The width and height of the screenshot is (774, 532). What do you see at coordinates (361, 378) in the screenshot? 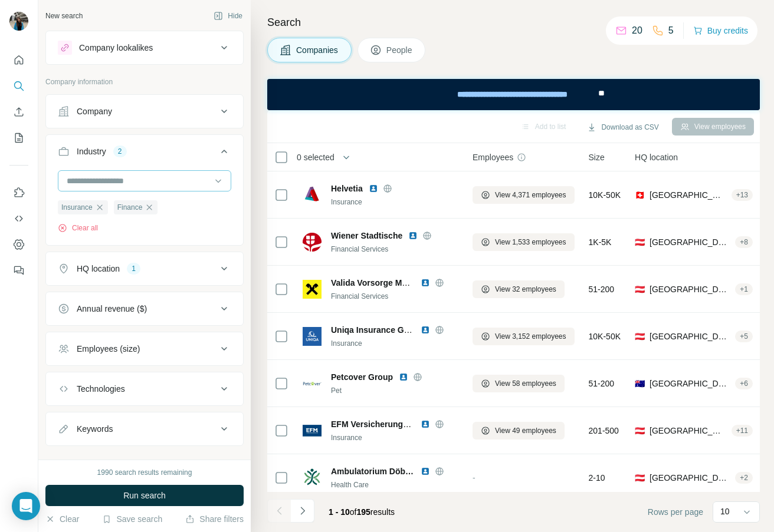
I see `span: Petcover Group` at bounding box center [361, 378].